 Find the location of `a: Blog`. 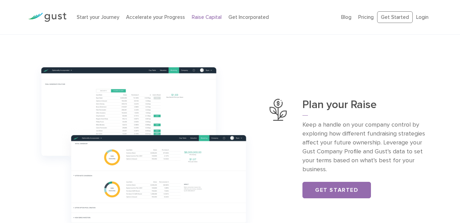

a: Blog is located at coordinates (346, 17).